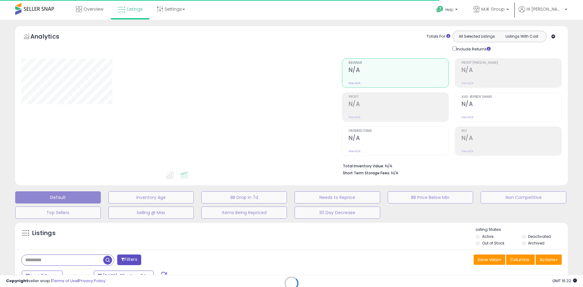  What do you see at coordinates (367, 173) in the screenshot?
I see `b: Short Term Storage Fees:` at bounding box center [367, 173].